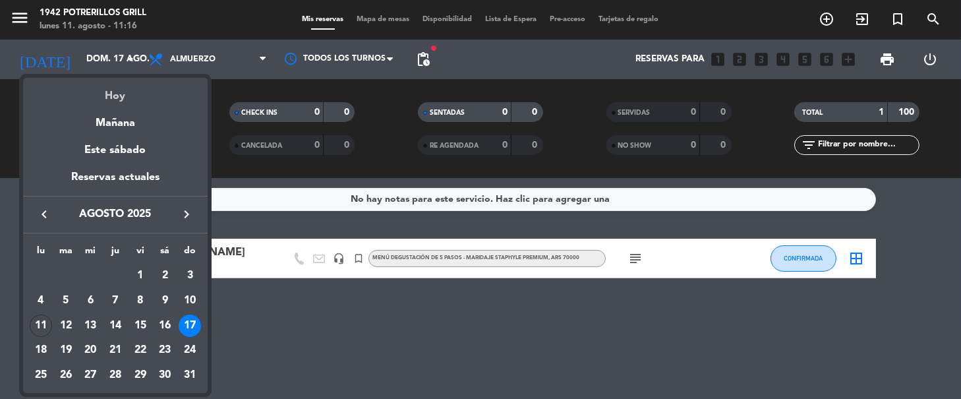  I want to click on div: 8, so click(140, 300).